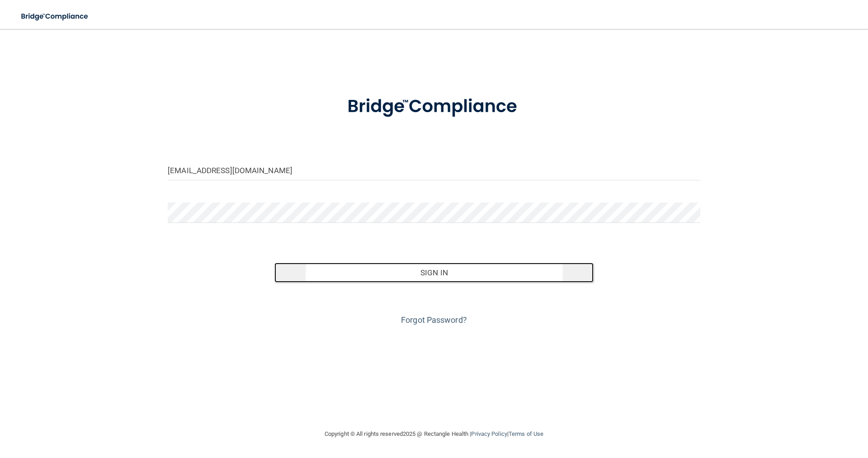 This screenshot has height=458, width=868. I want to click on div: Copyright © All rights reserved 2025 @ Rectangle Health | |, so click(434, 434).